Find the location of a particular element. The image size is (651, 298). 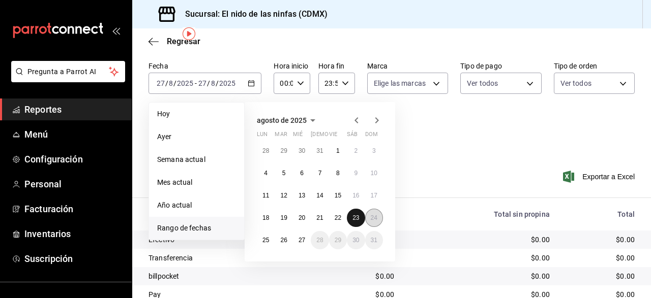

abbr: lunes is located at coordinates (262, 136).